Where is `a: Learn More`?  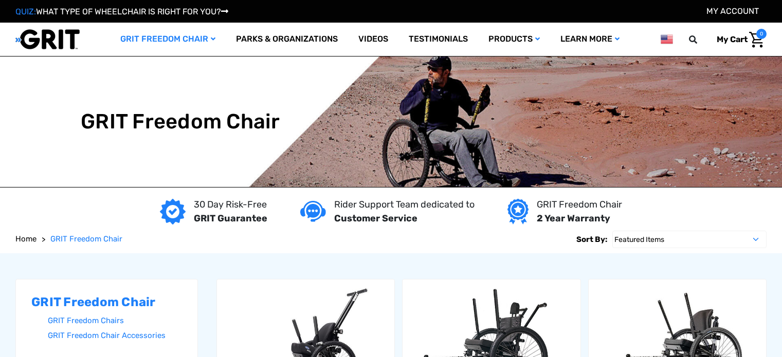
a: Learn More is located at coordinates (590, 39).